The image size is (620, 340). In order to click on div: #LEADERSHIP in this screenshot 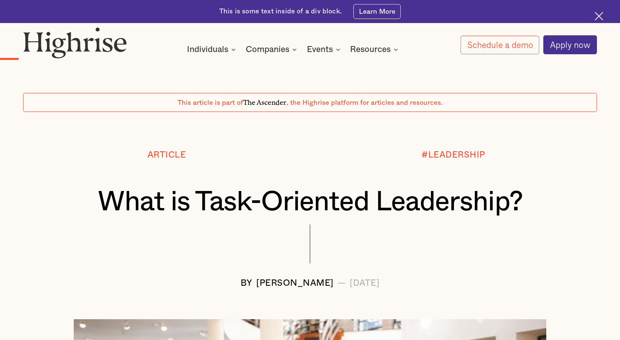, I will do `click(453, 156)`.